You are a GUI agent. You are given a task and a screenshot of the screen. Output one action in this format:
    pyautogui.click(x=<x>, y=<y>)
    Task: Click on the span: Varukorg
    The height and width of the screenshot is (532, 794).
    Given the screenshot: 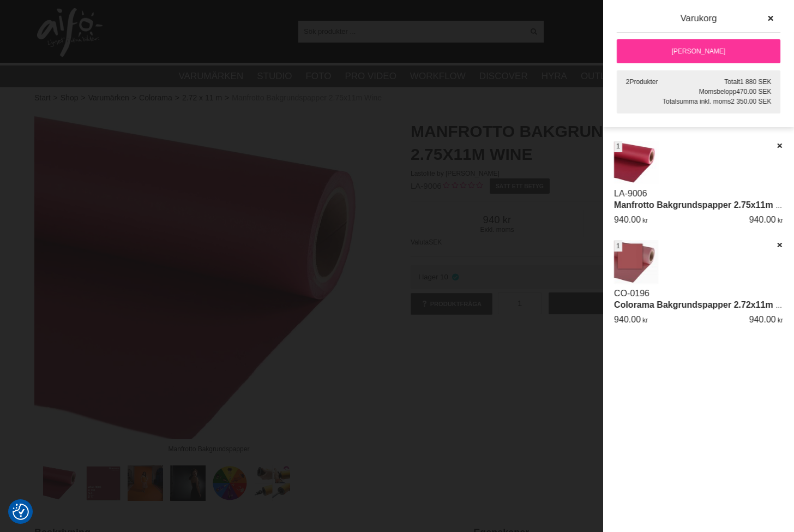 What is the action you would take?
    pyautogui.click(x=699, y=18)
    